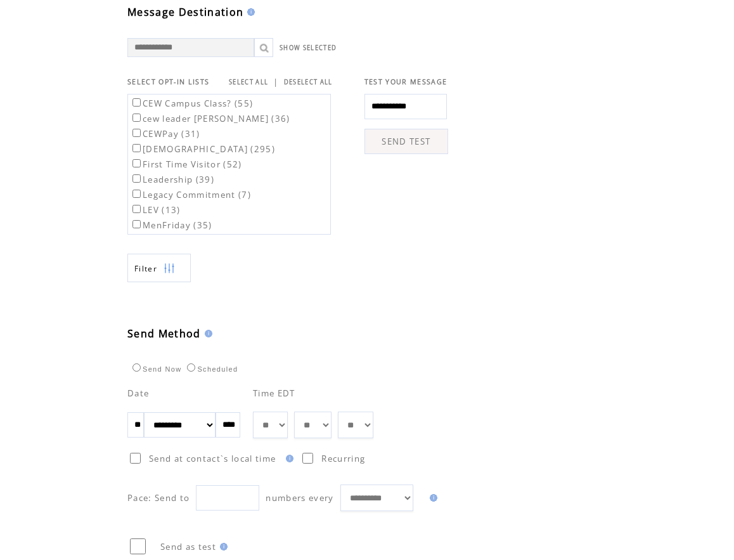 The height and width of the screenshot is (560, 734). Describe the element at coordinates (136, 193) in the screenshot. I see `input: Legacy Commitment (7)` at that location.